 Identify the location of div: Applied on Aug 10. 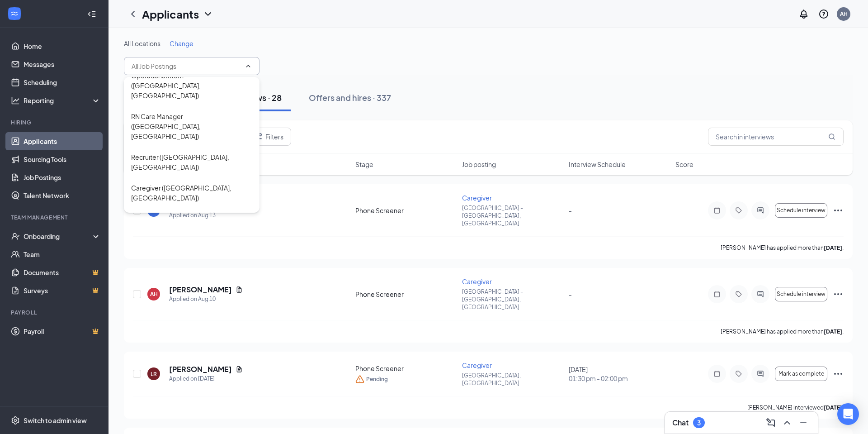
(206, 299).